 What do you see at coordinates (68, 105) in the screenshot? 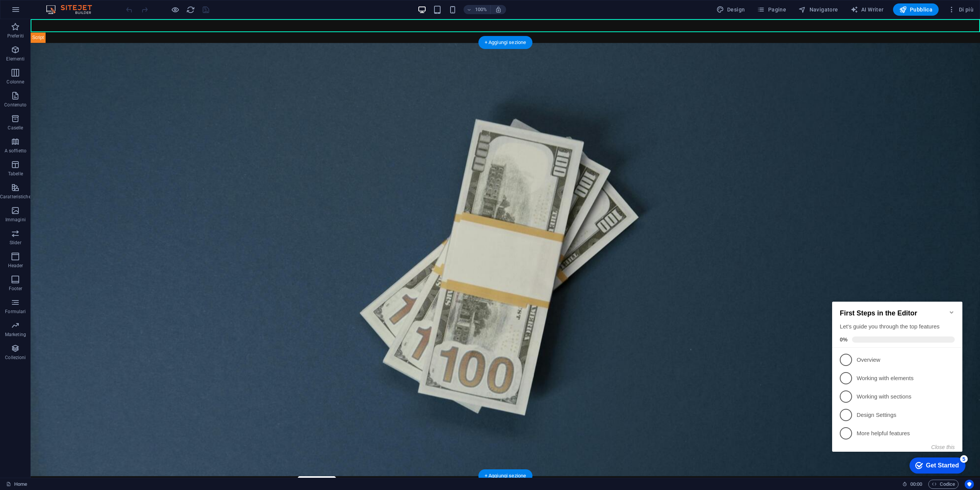
I see `li: Working with sections` at bounding box center [68, 105].